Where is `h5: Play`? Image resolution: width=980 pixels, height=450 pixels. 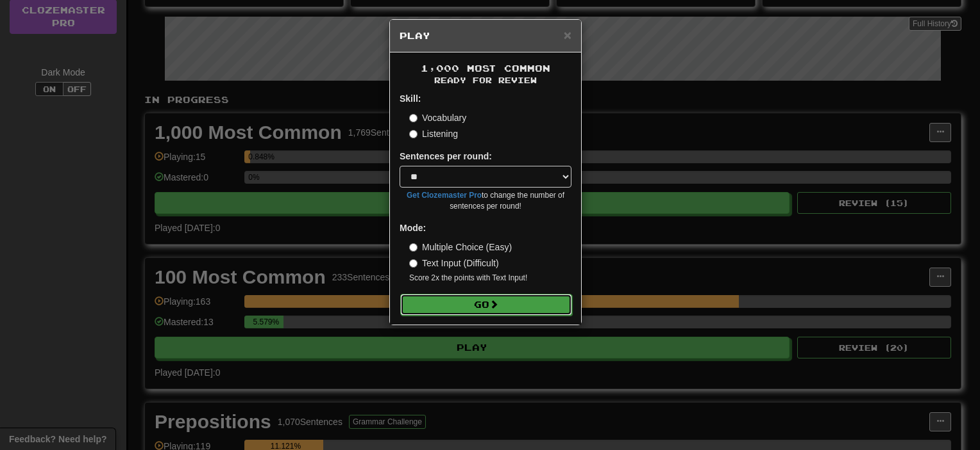
h5: Play is located at coordinates (486, 36).